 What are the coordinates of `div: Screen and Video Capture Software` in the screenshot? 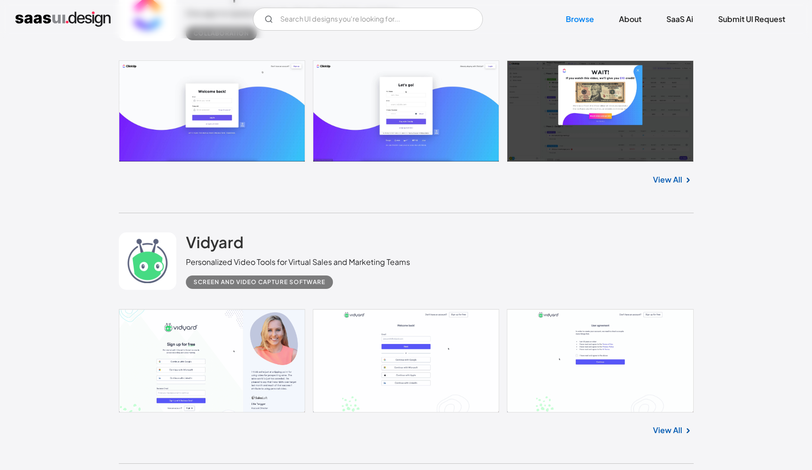 It's located at (259, 282).